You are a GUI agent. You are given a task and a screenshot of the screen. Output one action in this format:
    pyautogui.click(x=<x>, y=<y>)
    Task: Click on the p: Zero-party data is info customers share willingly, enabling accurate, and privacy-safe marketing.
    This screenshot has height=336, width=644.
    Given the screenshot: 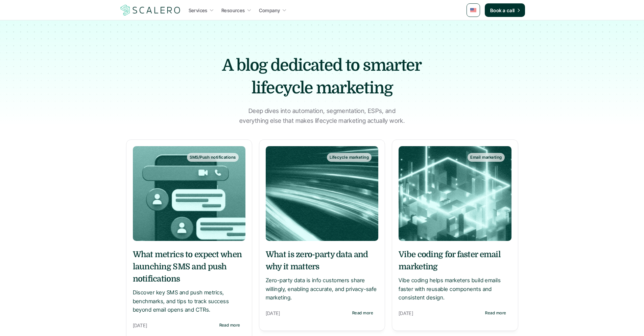 What is the action you would take?
    pyautogui.click(x=322, y=289)
    